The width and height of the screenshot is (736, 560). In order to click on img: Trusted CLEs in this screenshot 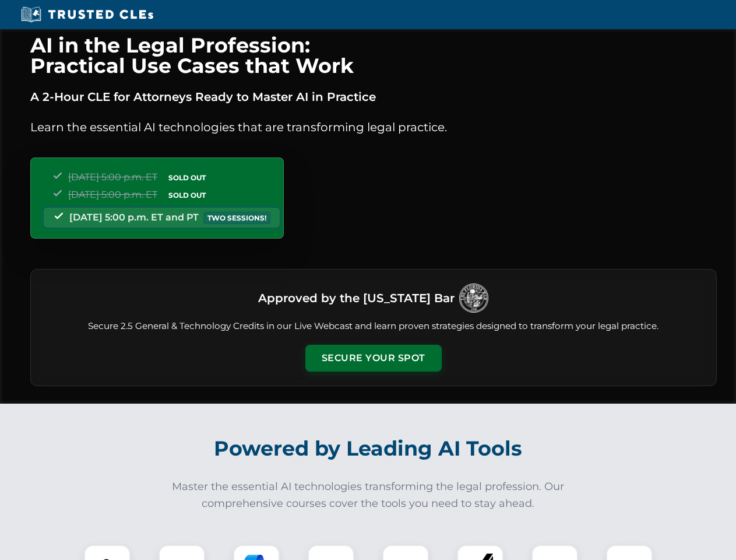, I will do `click(87, 14)`.